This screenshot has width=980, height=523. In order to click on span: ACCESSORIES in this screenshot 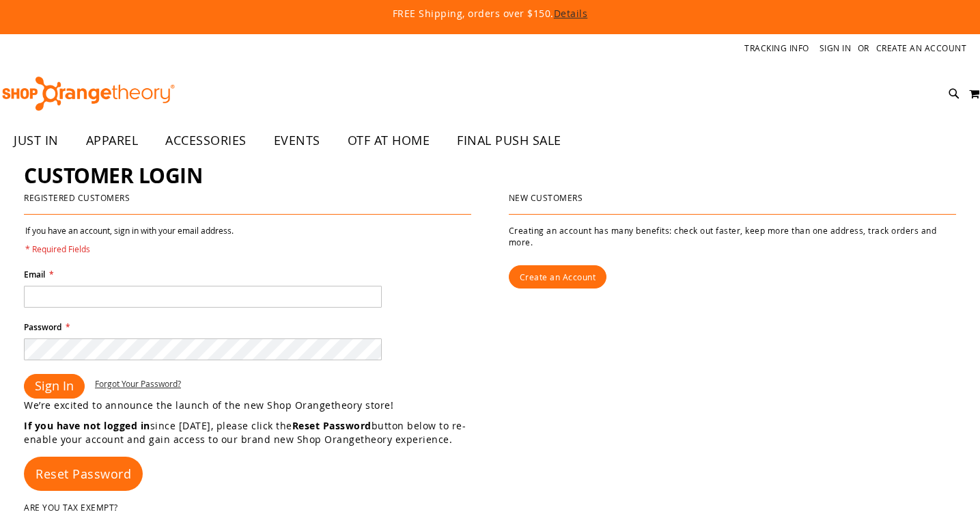, I will do `click(205, 140)`.